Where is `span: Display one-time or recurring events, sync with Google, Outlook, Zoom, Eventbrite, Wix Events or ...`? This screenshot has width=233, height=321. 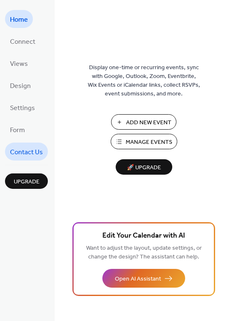 span: Display one-time or recurring events, sync with Google, Outlook, Zoom, Eventbrite, Wix Events or ... is located at coordinates (144, 81).